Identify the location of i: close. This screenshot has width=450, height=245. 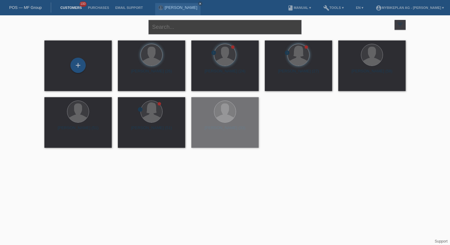
(200, 4).